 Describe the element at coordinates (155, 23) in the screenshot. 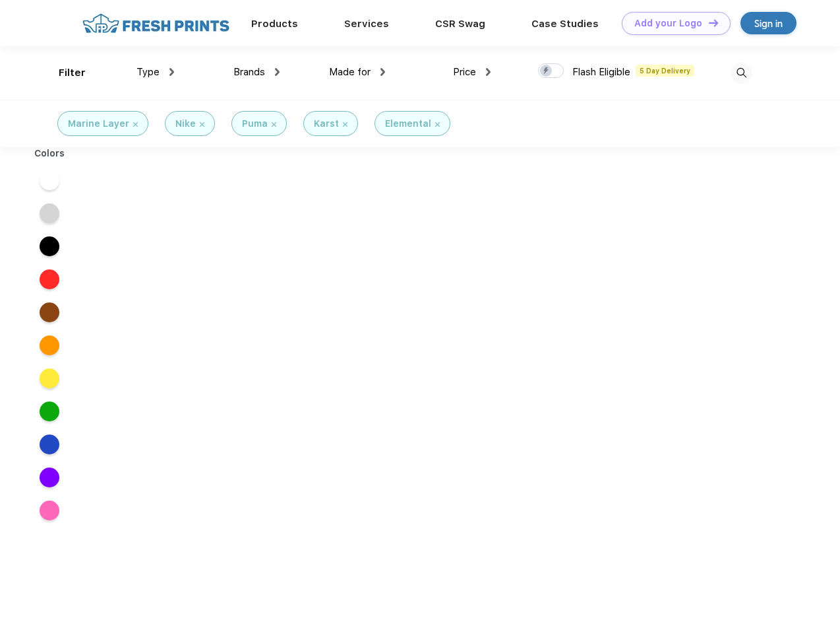

I see `img: fo%20logo%202.webp` at that location.